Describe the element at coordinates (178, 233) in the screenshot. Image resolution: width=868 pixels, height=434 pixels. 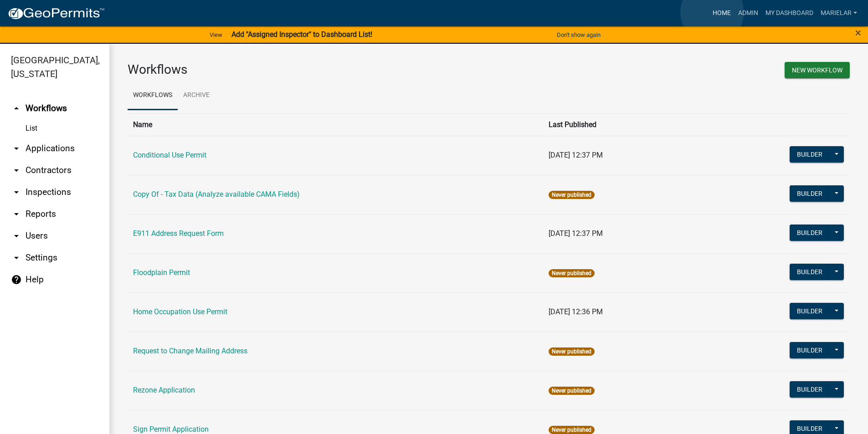
I see `a: E911 Address Request Form` at that location.